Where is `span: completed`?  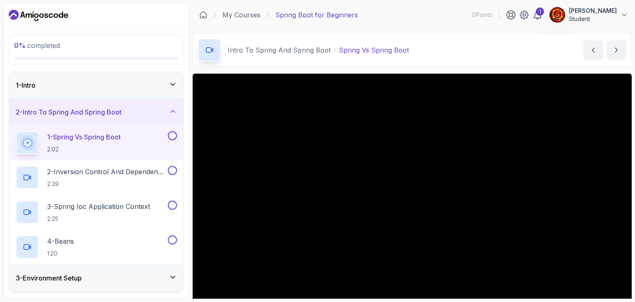
span: completed is located at coordinates (37, 45).